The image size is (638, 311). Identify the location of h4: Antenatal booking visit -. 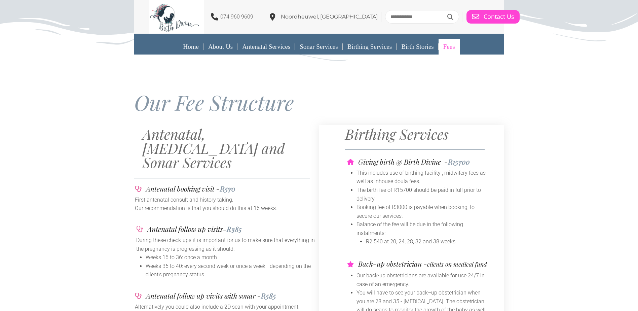
(191, 188).